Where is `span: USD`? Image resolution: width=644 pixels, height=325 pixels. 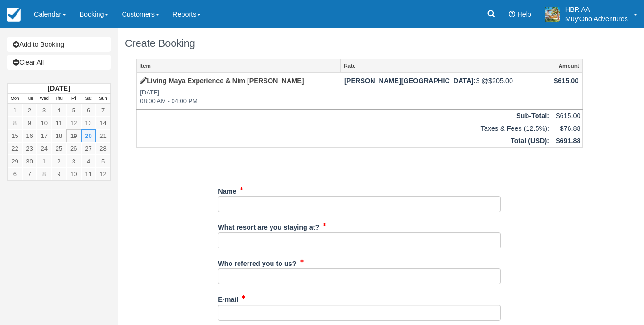 span: USD is located at coordinates (538, 140).